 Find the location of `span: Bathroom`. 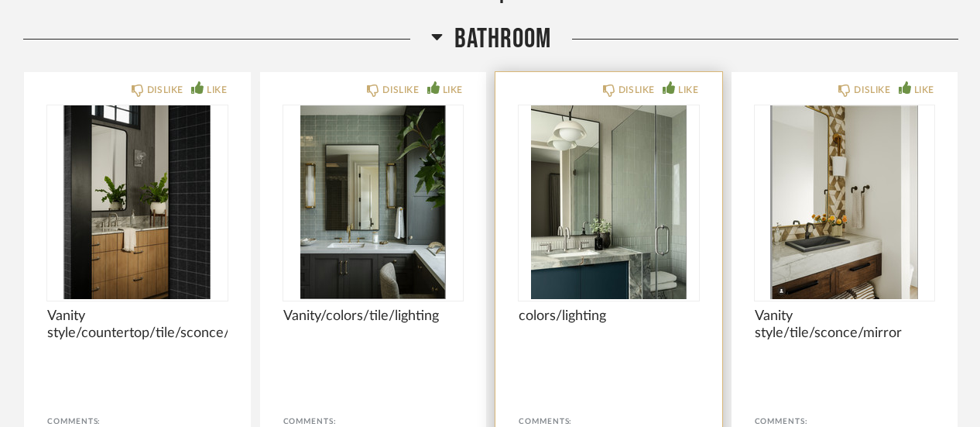

span: Bathroom is located at coordinates (503, 39).